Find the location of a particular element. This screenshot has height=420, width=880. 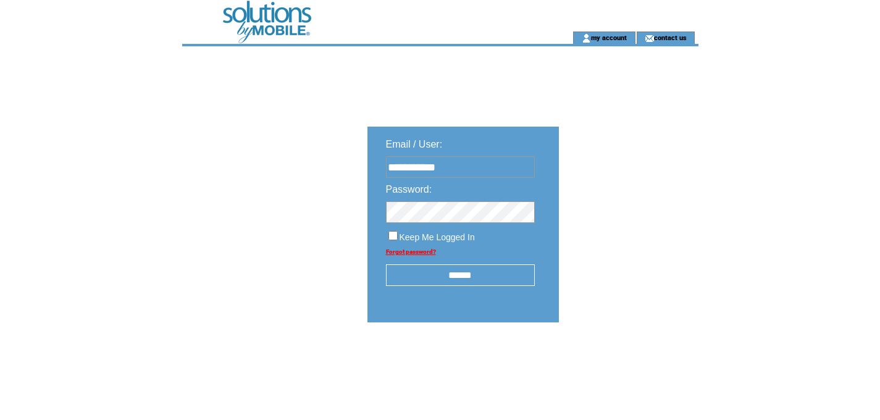

a: Forgot password? is located at coordinates (411, 251).